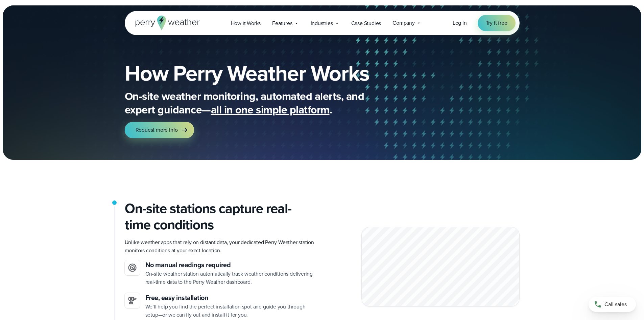 The image size is (644, 320). Describe the element at coordinates (160, 130) in the screenshot. I see `a: Request more info` at that location.